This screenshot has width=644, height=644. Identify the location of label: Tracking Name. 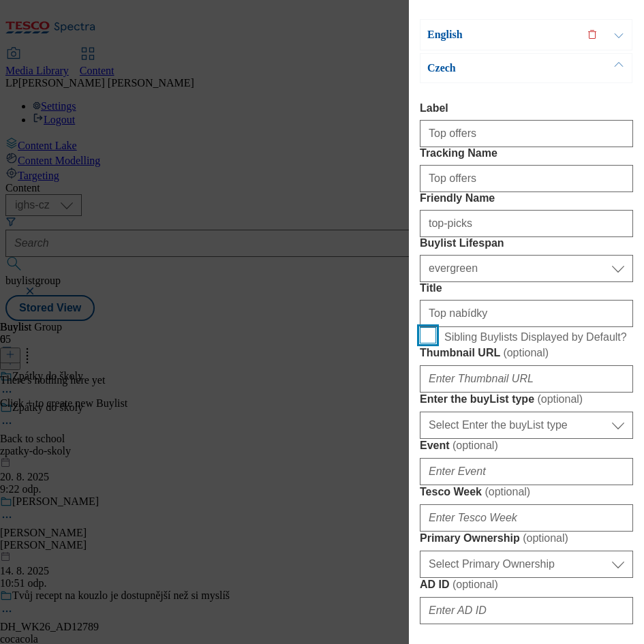
(526, 153).